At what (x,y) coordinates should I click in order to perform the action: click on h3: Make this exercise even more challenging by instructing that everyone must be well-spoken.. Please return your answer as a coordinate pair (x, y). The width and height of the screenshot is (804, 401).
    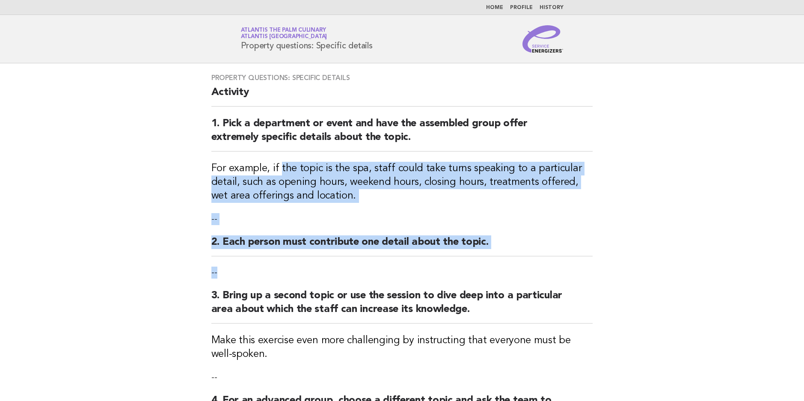
    Looking at the image, I should click on (402, 347).